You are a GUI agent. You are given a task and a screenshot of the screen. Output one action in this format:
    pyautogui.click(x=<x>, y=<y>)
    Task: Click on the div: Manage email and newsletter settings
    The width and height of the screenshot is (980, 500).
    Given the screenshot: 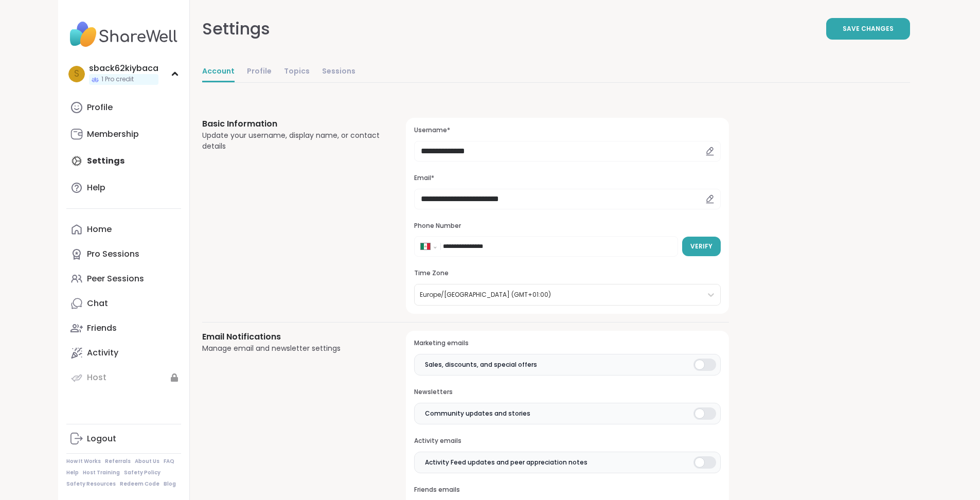 What is the action you would take?
    pyautogui.click(x=292, y=348)
    